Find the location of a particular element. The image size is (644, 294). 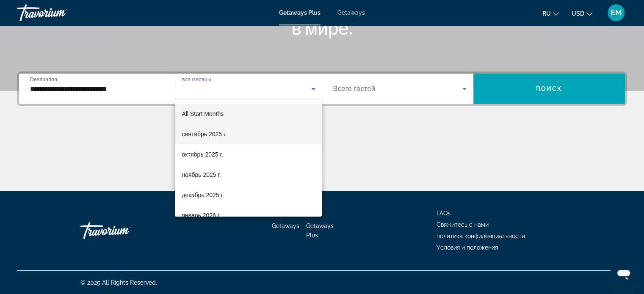

span: сентябрь 2025 г. is located at coordinates (204, 134).